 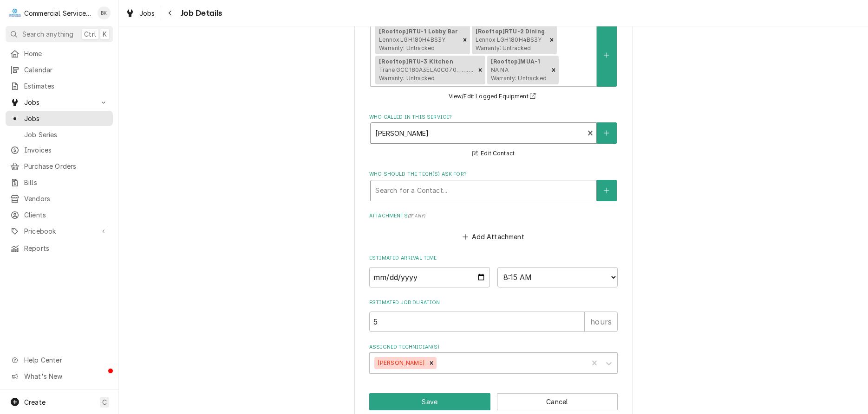 What do you see at coordinates (417, 216) in the screenshot?
I see `span: ( if any )` at bounding box center [417, 216].